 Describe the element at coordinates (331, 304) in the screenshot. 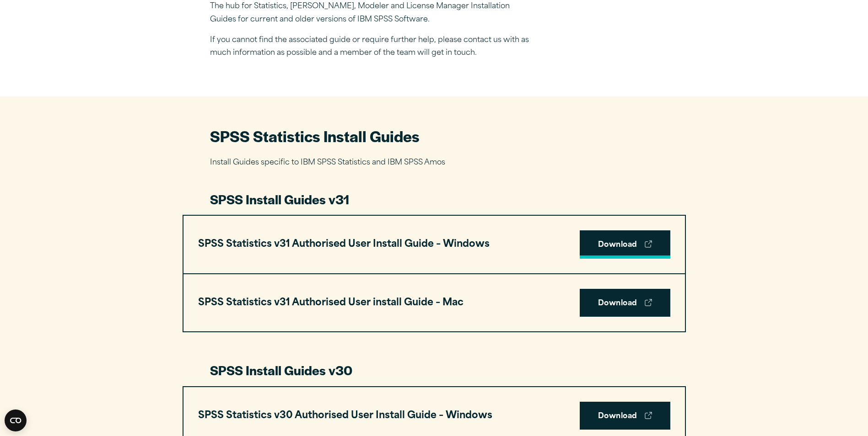

I see `h3: SPSS Statistics v31 Authorised User install Guide – Mac` at that location.